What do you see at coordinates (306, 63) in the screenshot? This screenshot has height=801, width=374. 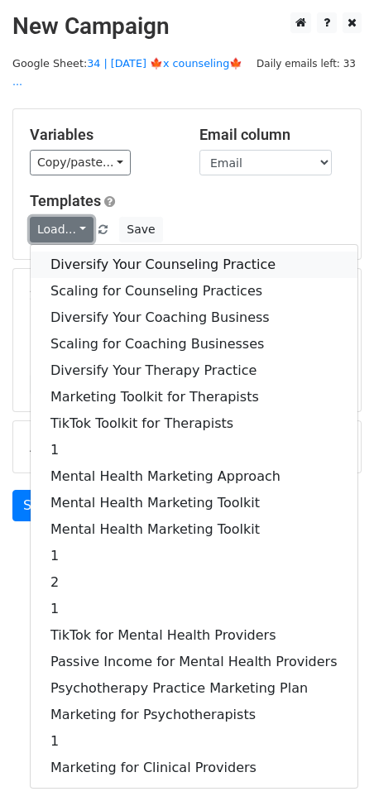 I see `a: Daily emails left: 33` at bounding box center [306, 63].